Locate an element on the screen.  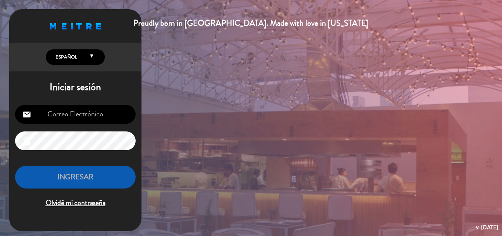
button: INGRESAR is located at coordinates (75, 177).